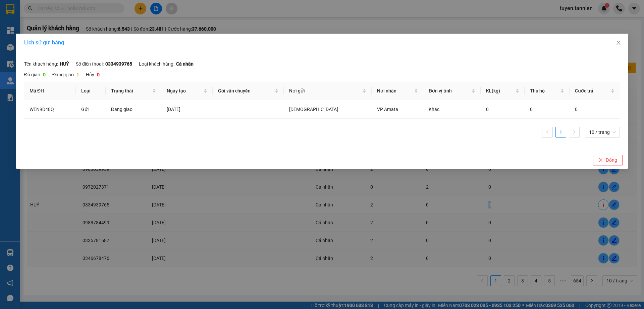 This screenshot has width=644, height=309. Describe the element at coordinates (395, 90) in the screenshot. I see `span: Nơi nhận` at that location.